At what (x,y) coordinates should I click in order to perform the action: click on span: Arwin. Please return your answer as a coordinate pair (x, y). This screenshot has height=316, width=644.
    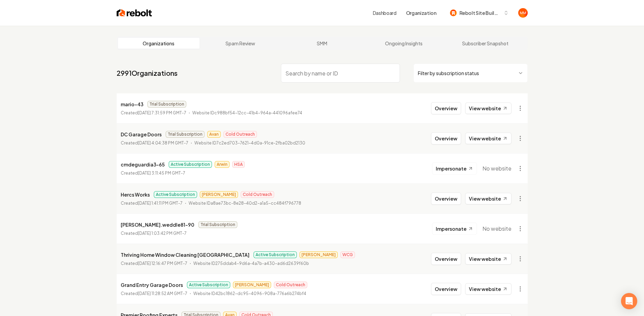
    Looking at the image, I should click on (222, 164).